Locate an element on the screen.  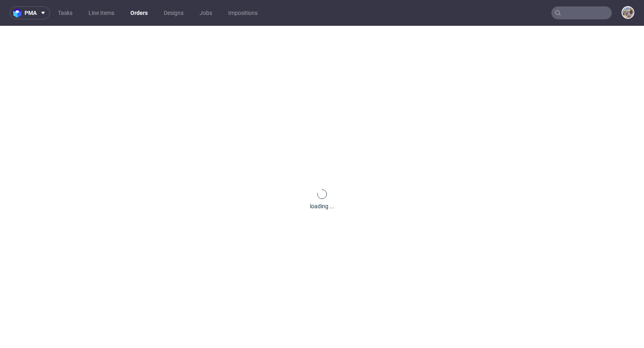
a: Impositions is located at coordinates (242, 13).